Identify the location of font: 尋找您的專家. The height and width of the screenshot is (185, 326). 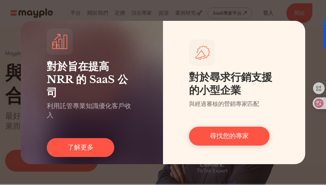
(229, 135).